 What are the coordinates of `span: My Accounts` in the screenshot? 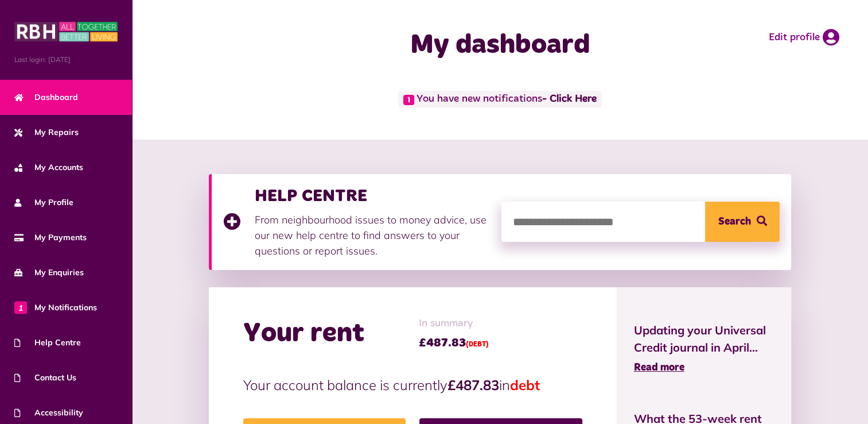 It's located at (49, 168).